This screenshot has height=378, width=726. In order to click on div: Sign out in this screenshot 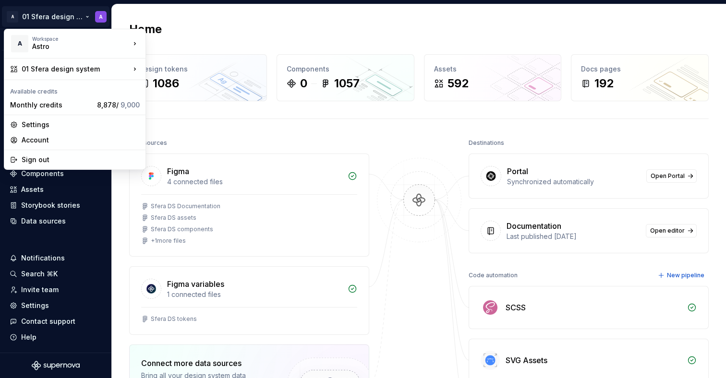, I will do `click(81, 160)`.